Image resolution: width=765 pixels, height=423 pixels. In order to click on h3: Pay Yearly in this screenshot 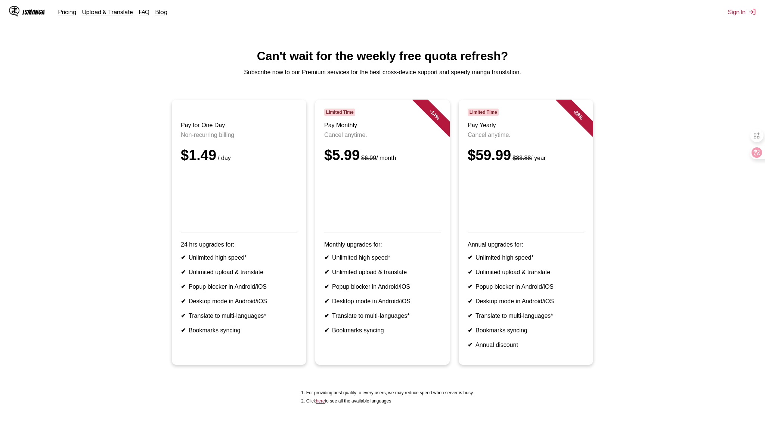, I will do `click(526, 125)`.